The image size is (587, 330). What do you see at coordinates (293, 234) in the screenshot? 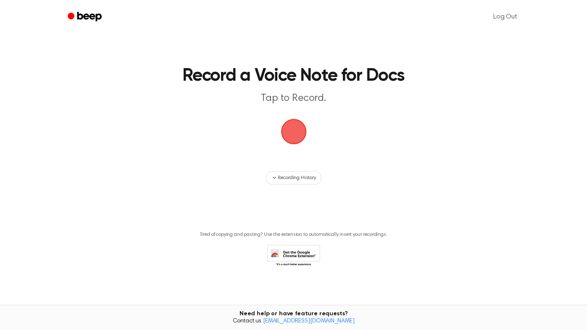
I see `p: Tired of copying and pasting? Use the extension to automatically insert your recordings.` at bounding box center [293, 234].